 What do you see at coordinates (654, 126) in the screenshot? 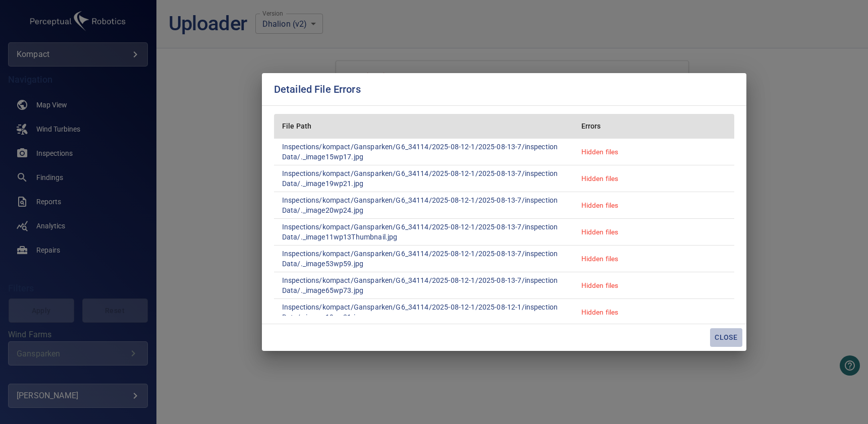
I see `th: Errors` at bounding box center [654, 126].